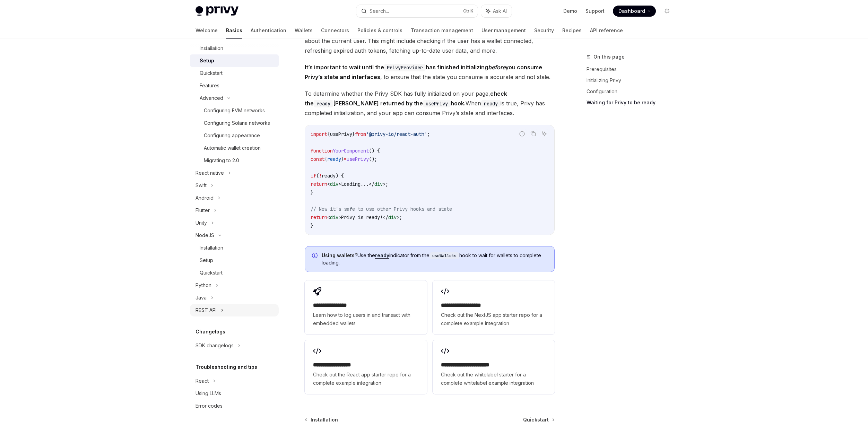  What do you see at coordinates (382, 255) in the screenshot?
I see `a: ready` at bounding box center [382, 255].